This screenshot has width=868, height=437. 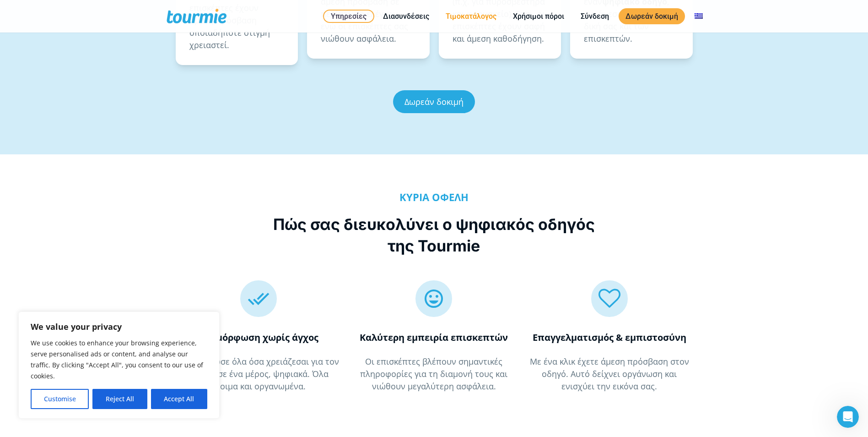 I want to click on a: Σύνδεση, so click(x=594, y=16).